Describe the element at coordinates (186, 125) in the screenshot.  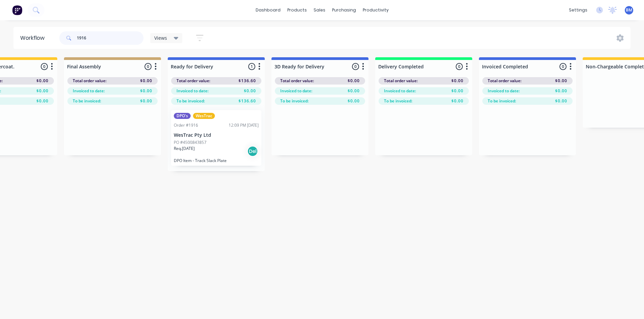
I see `div: Order #1916` at that location.